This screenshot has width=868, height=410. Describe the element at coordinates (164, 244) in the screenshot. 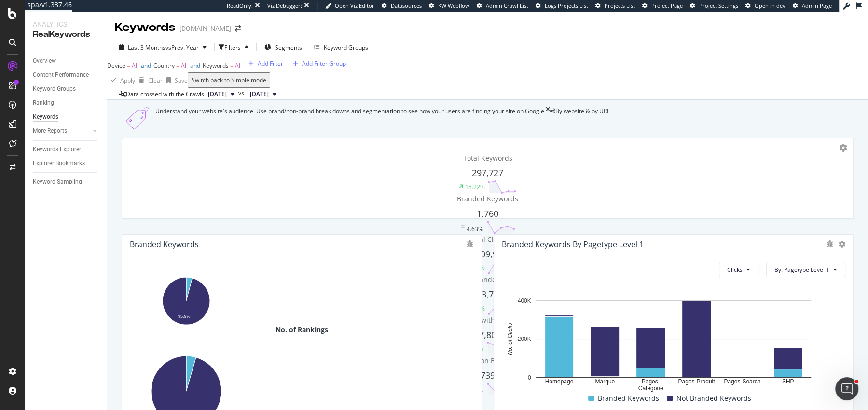

I see `div: Branded Keywords` at that location.